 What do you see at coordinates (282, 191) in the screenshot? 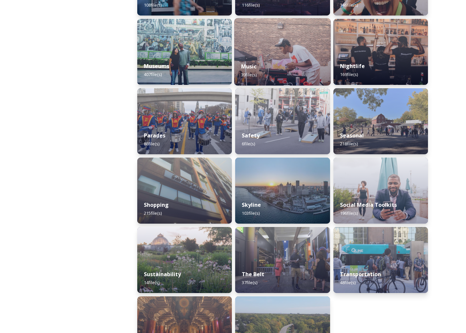
I see `img: 1c183ad6-ea5d-43bf-8d64-8aacebe3bb37.jpg` at bounding box center [282, 191].